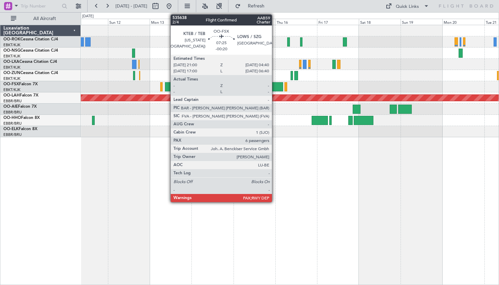 The width and height of the screenshot is (499, 285). What do you see at coordinates (20, 129) in the screenshot?
I see `a: OO-ELKFalcon 8X` at bounding box center [20, 129].